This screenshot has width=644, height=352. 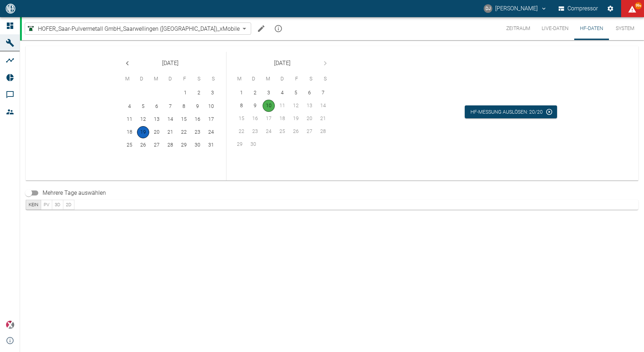 I want to click on button: 3d, so click(x=57, y=205).